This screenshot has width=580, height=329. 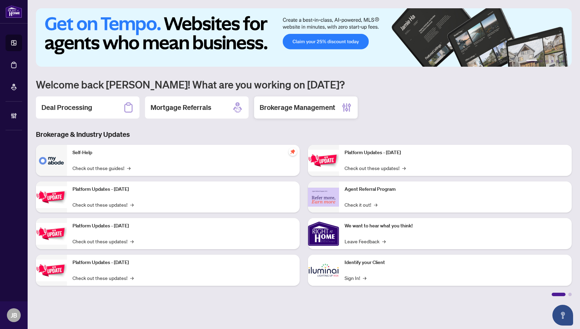 I want to click on img: Platform Updates - September 16, 2025, so click(x=51, y=197).